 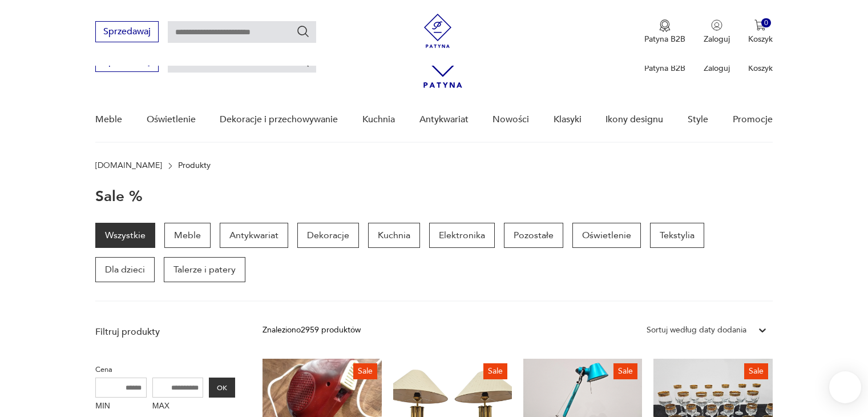 I want to click on a: Wszystkie, so click(x=125, y=235).